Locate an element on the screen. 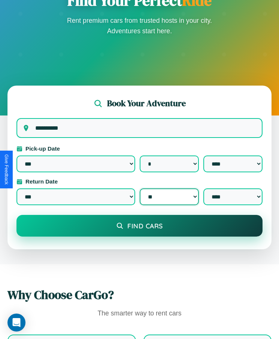 The image size is (279, 339). button: Find Cars is located at coordinates (139, 226).